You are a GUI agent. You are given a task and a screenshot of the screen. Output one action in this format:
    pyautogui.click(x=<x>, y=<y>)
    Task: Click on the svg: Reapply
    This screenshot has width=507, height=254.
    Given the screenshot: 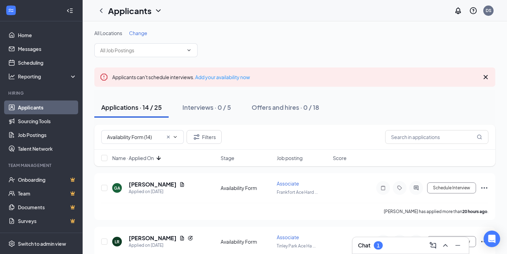 What is the action you would take?
    pyautogui.click(x=190, y=238)
    